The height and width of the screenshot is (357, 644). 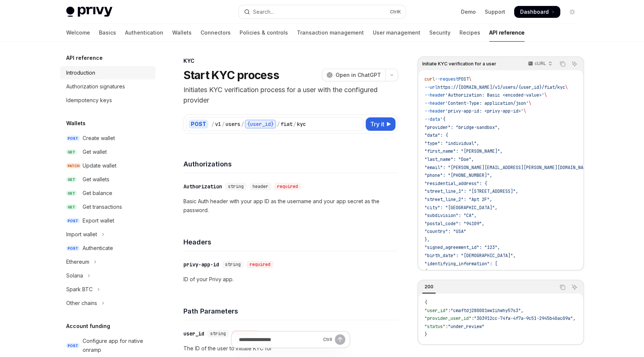 I want to click on h4: Headers, so click(x=290, y=242).